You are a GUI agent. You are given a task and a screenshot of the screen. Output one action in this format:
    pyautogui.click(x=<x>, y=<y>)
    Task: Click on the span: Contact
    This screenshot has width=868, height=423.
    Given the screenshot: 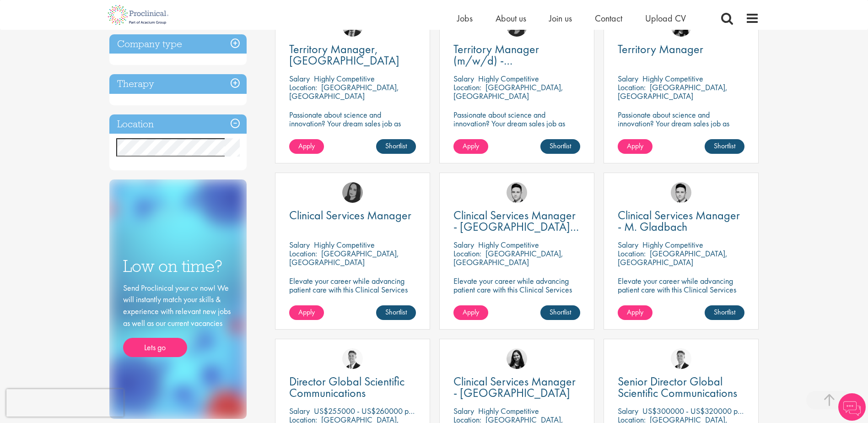 What is the action you would take?
    pyautogui.click(x=608, y=19)
    